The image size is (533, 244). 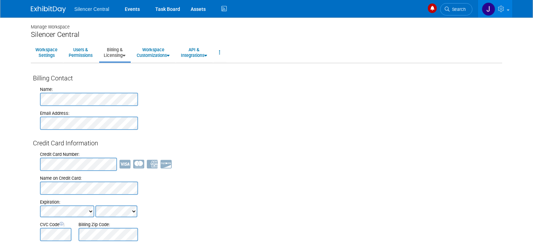 I want to click on a: Search, so click(x=456, y=9).